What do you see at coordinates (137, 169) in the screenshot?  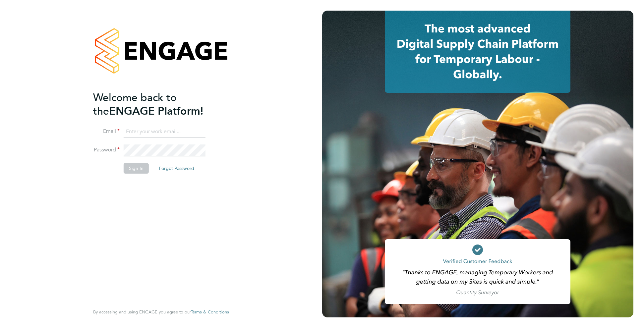 I see `button: Sign In` at bounding box center [137, 169].